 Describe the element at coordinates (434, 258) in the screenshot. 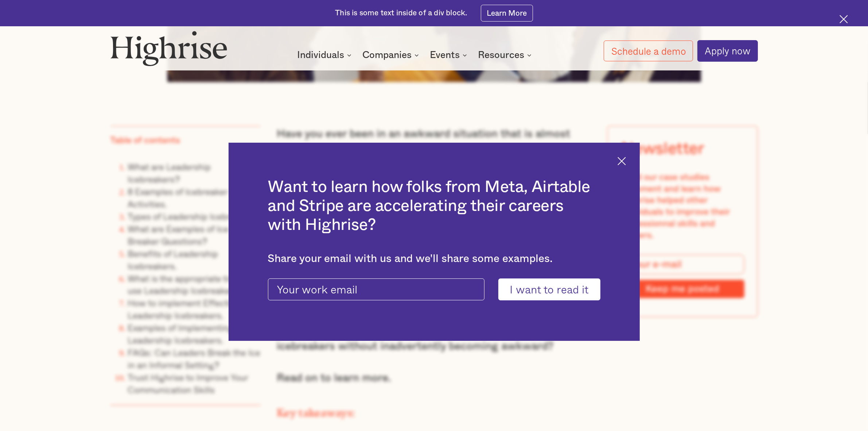

I see `div: Share your email with us and we'll share some examples.` at that location.